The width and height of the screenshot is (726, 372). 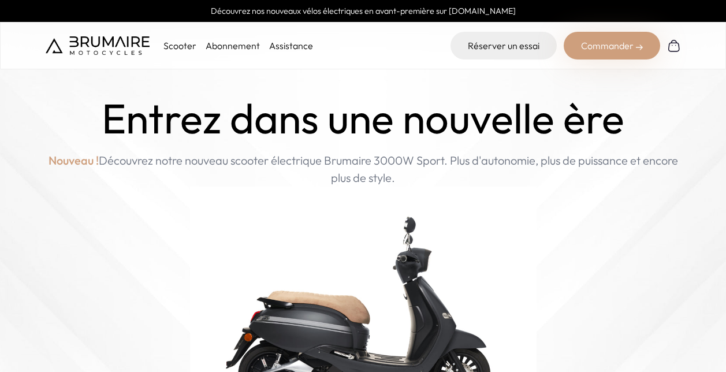 I want to click on a: Assistance, so click(x=291, y=46).